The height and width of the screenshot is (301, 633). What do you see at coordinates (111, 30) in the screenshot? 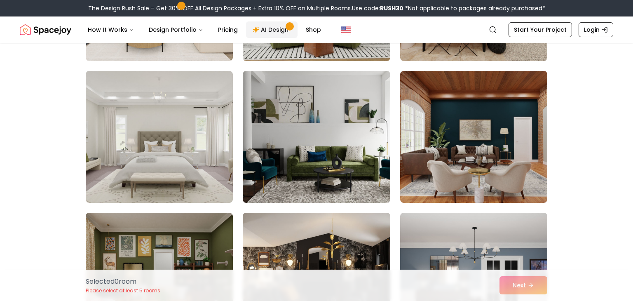
I see `button: How It Works` at bounding box center [111, 30].